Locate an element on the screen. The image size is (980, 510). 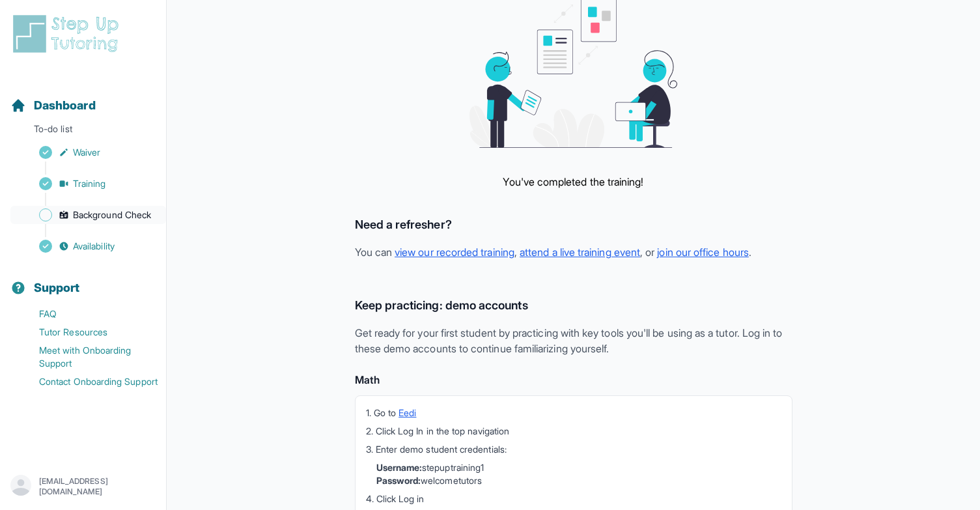
a: Eedi is located at coordinates (407, 412).